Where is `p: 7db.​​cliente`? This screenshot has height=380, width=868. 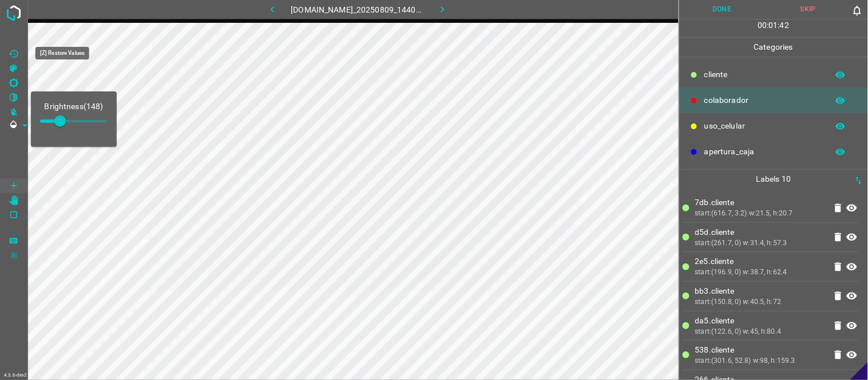 p: 7db.​​cliente is located at coordinates (761, 202).